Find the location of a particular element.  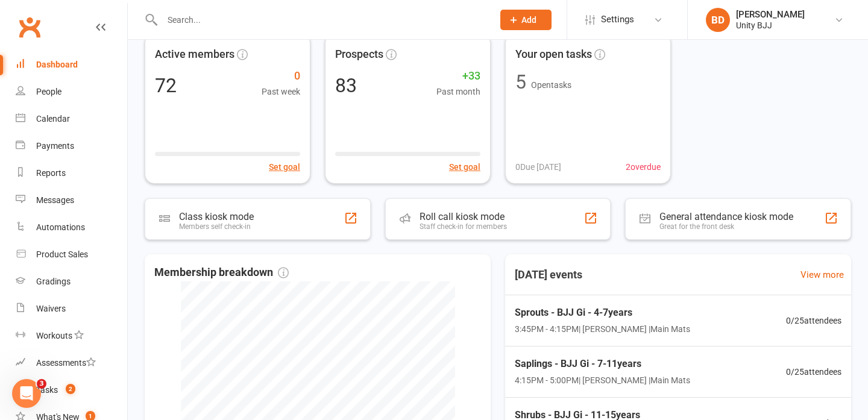

div: Members self check-in is located at coordinates (216, 227).